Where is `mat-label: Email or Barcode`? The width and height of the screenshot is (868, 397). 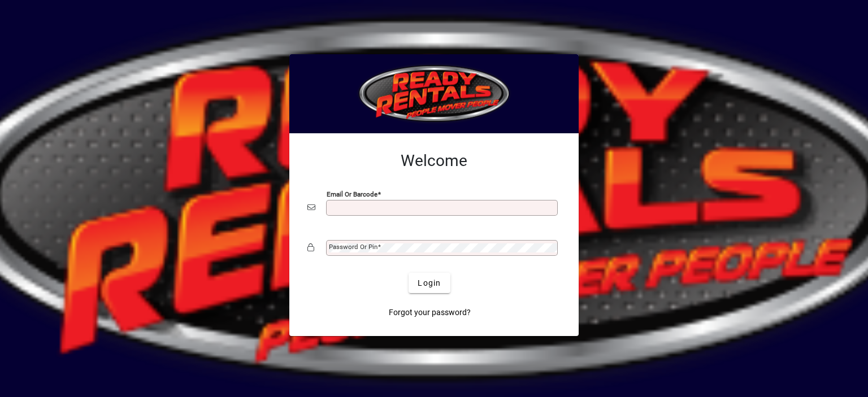 mat-label: Email or Barcode is located at coordinates (352, 194).